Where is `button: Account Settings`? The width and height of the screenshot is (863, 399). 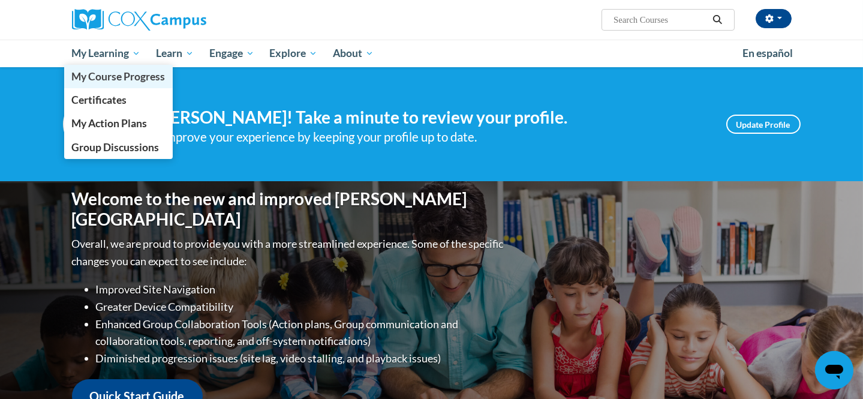 button: Account Settings is located at coordinates (773, 19).